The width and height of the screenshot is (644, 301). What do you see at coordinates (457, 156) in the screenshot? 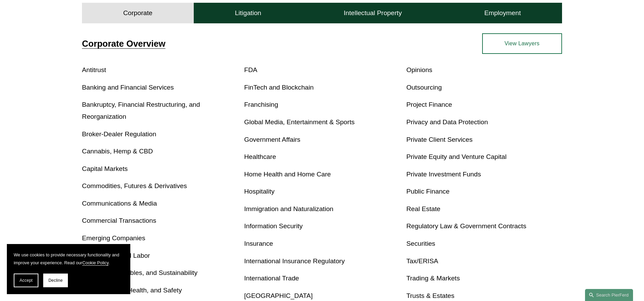
I see `a: Private Equity and Venture Capital` at bounding box center [457, 156].